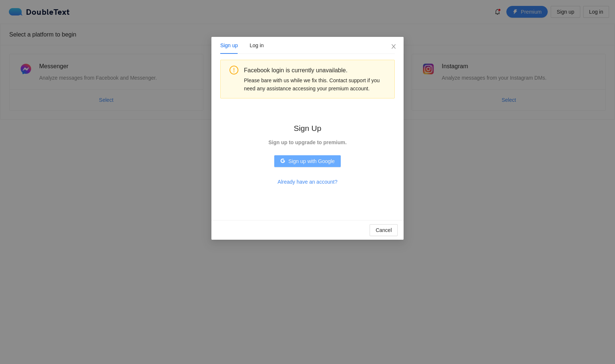  I want to click on button: Already have an account?, so click(308, 182).